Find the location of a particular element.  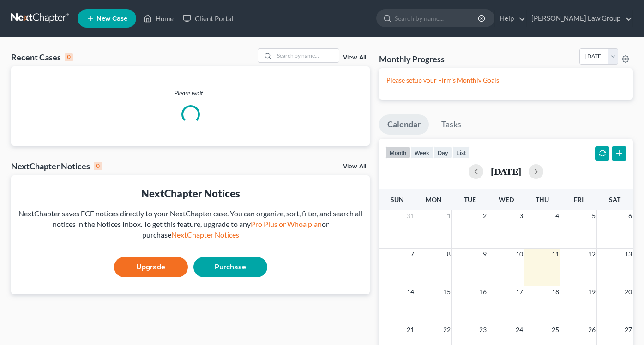

span: 7 is located at coordinates (412, 254).